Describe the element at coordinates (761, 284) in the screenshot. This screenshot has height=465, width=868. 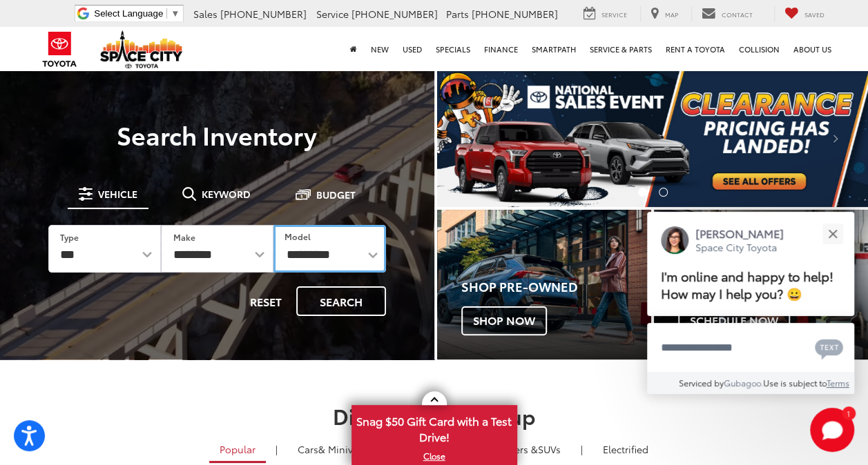
I see `a: Schedule Service Schedule Now` at that location.